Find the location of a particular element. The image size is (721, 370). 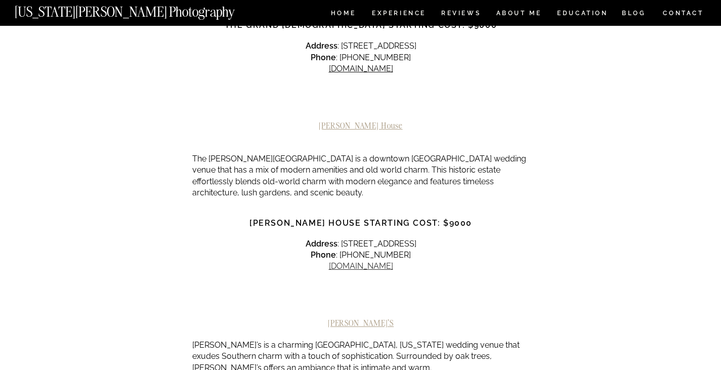

a: HOME is located at coordinates (343, 14).